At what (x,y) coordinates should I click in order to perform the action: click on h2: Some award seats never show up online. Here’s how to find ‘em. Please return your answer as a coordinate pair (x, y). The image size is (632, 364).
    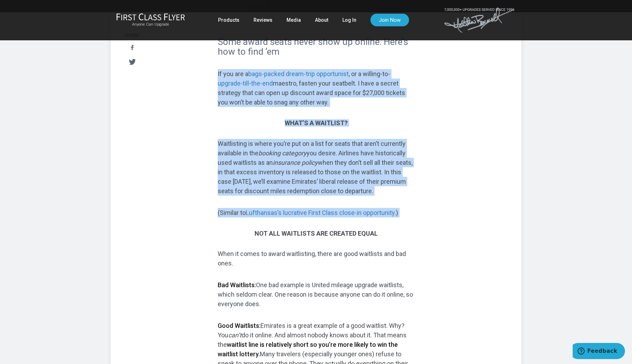
    Looking at the image, I should click on (316, 47).